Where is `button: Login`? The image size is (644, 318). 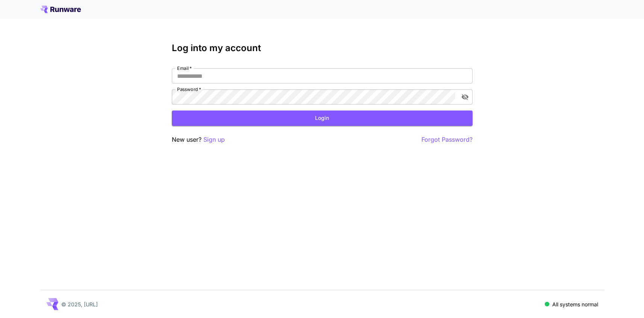
button: Login is located at coordinates (322, 118).